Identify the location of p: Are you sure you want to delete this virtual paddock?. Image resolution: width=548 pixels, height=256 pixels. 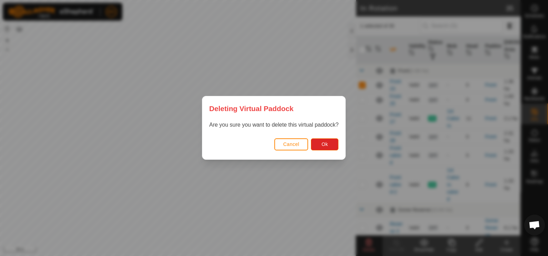
(274, 125).